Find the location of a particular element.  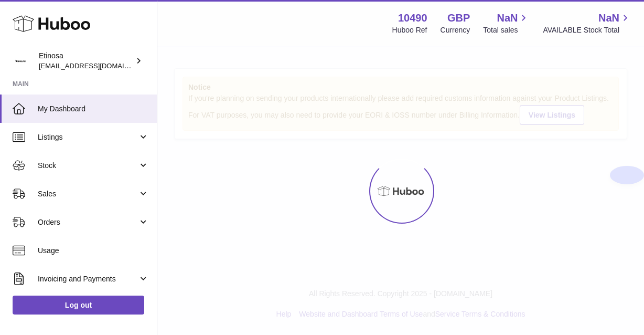

span: Sales is located at coordinates (88, 194).